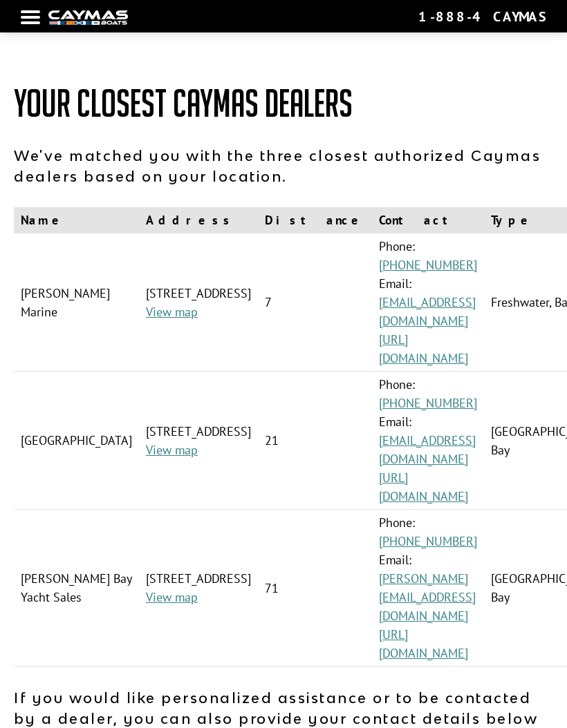  What do you see at coordinates (284, 103) in the screenshot?
I see `h1: Your Closest Caymas Dealers` at bounding box center [284, 103].